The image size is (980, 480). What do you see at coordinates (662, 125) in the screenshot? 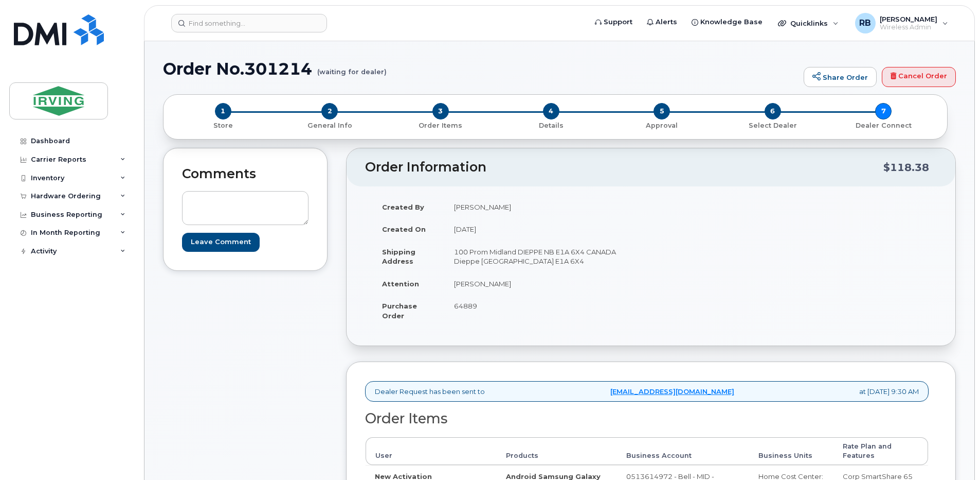
I see `p: Approval` at bounding box center [662, 125].